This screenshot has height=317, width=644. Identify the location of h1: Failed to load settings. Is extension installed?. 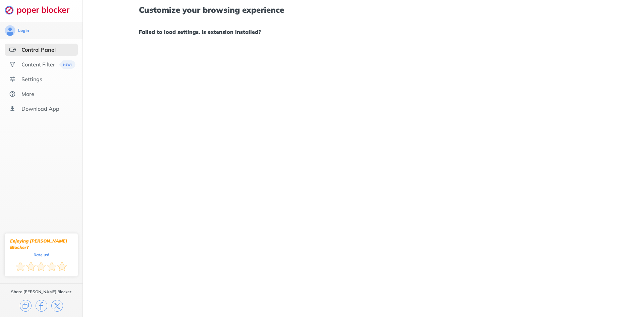
(363, 32).